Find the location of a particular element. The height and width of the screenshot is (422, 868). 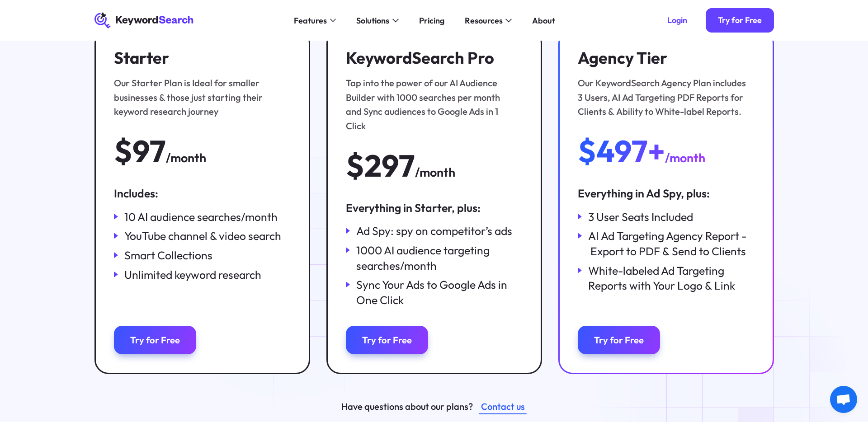

div: Tap into the power of our AI Audience Builder with 1000 searches per month and Sync audiences to ... is located at coordinates (432, 105).